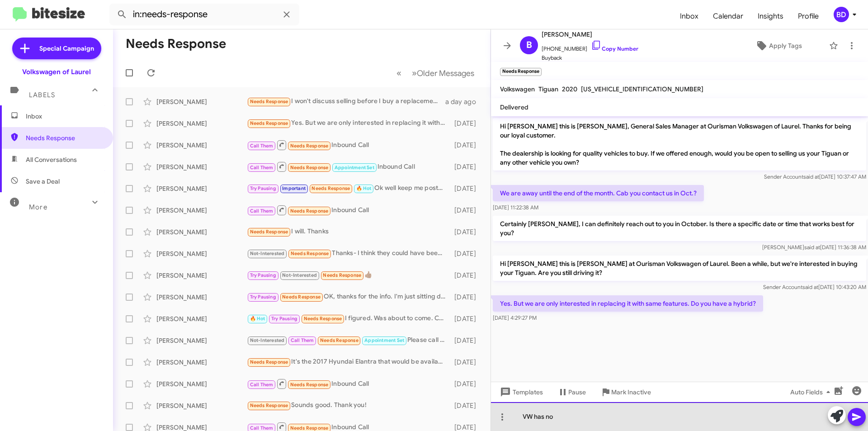  Describe the element at coordinates (348, 231) in the screenshot. I see `div: I will. Thanks` at that location.